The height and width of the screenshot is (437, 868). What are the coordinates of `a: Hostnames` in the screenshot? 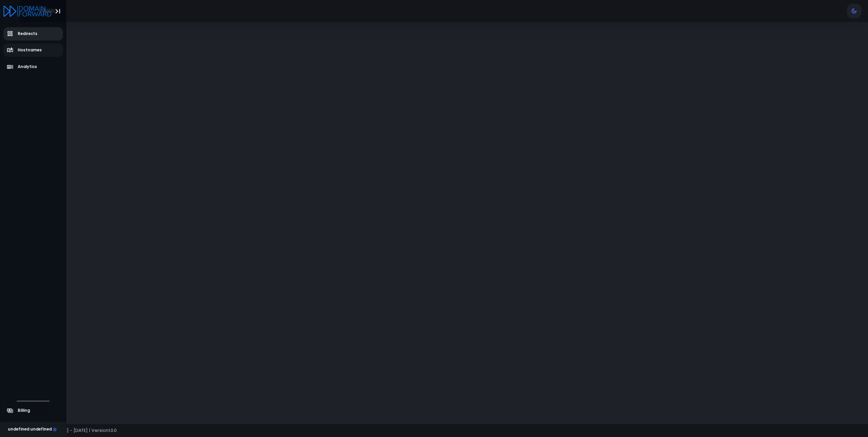 It's located at (33, 50).